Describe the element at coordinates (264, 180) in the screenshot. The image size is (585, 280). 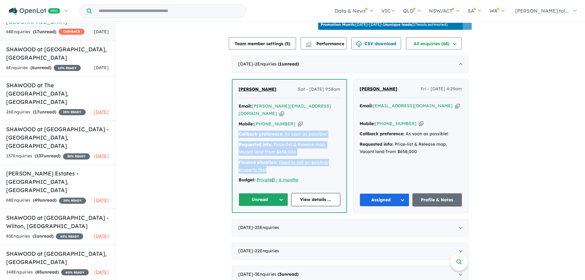
I see `a: Private` at that location.